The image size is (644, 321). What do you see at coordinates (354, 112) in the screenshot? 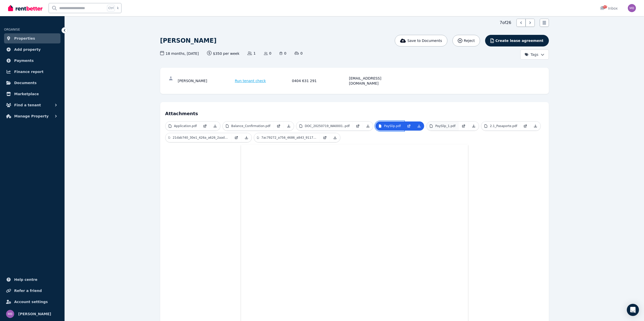
I see `h4: Attachments` at bounding box center [354, 112].